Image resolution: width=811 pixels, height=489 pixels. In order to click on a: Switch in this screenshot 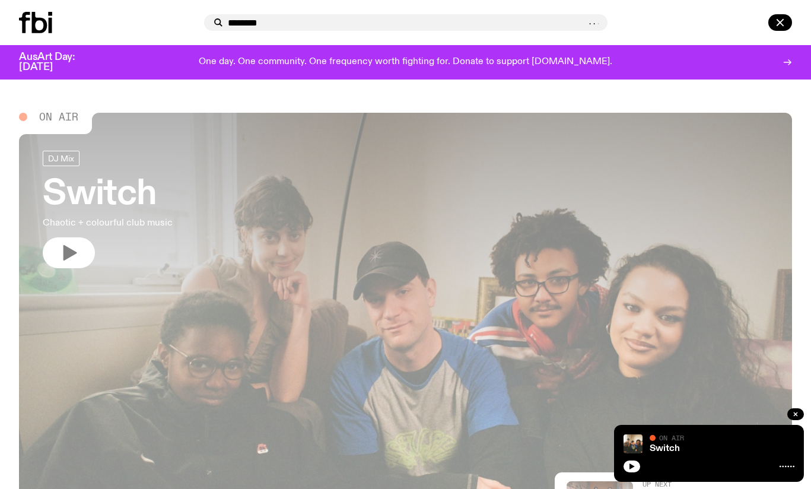, I will do `click(665, 449)`.